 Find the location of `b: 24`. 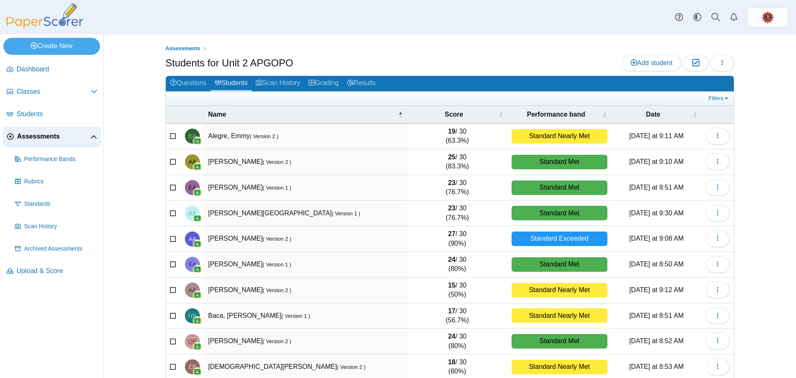

b: 24 is located at coordinates (452, 336).